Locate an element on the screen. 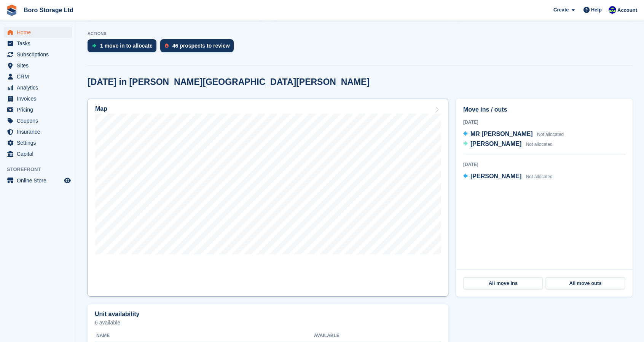 This screenshot has height=342, width=644. span: Coupons is located at coordinates (40, 121).